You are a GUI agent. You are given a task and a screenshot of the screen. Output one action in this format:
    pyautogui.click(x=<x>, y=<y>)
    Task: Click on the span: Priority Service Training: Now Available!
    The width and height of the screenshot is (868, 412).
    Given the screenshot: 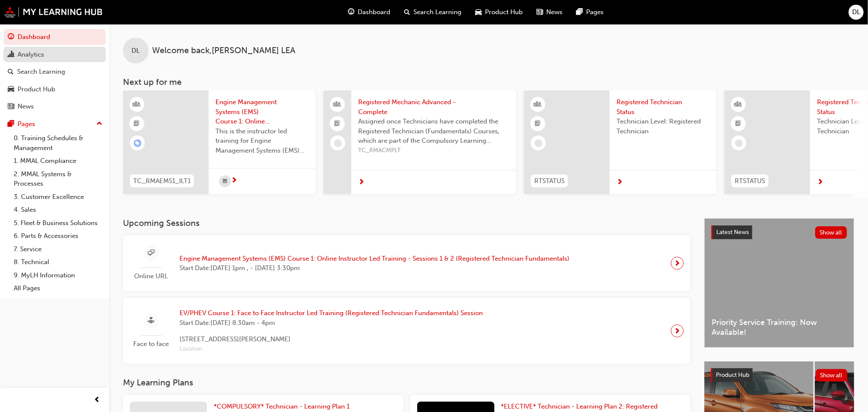 What is the action you would take?
    pyautogui.click(x=779, y=327)
    